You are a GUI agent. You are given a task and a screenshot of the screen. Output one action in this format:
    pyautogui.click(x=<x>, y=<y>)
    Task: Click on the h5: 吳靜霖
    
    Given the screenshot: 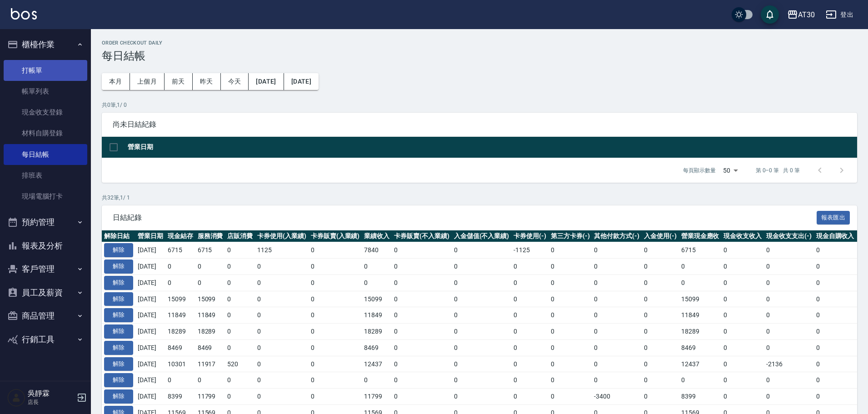 What is the action you would take?
    pyautogui.click(x=51, y=394)
    